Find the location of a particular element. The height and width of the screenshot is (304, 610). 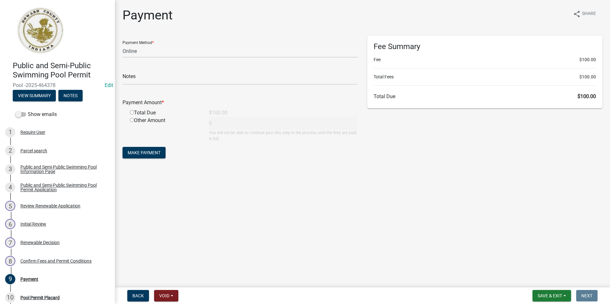

wm-modal-confirm: Notes is located at coordinates (71, 96).